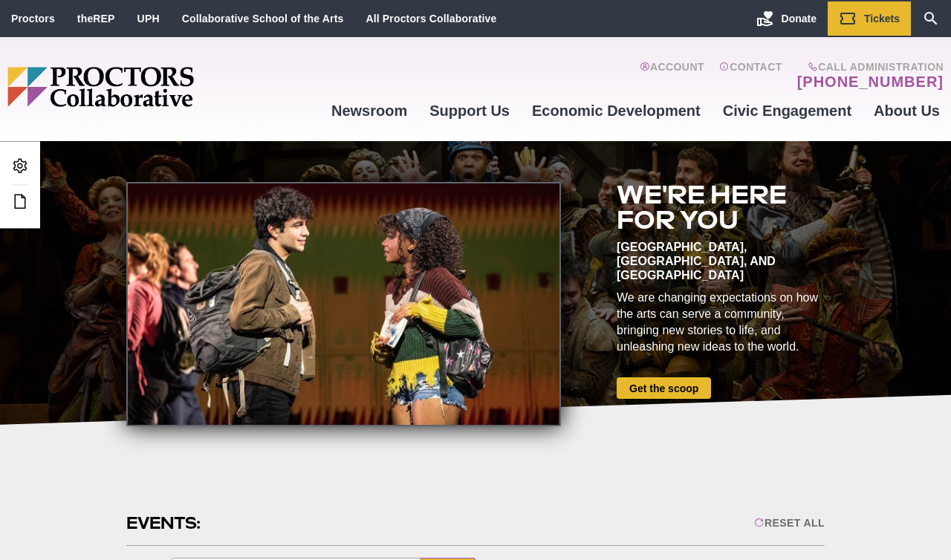 This screenshot has height=560, width=951. What do you see at coordinates (868, 67) in the screenshot?
I see `span: Call Administration` at bounding box center [868, 67].